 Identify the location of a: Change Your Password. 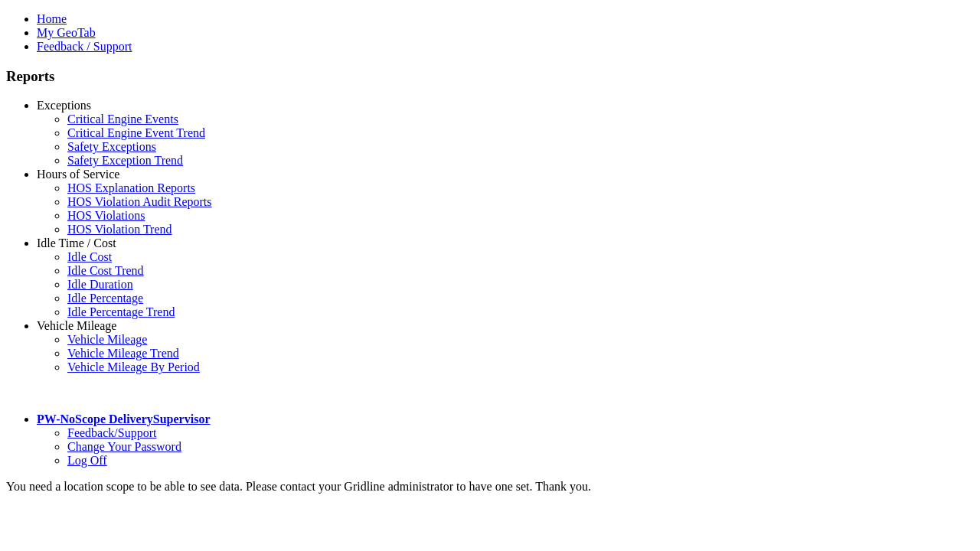
(124, 446).